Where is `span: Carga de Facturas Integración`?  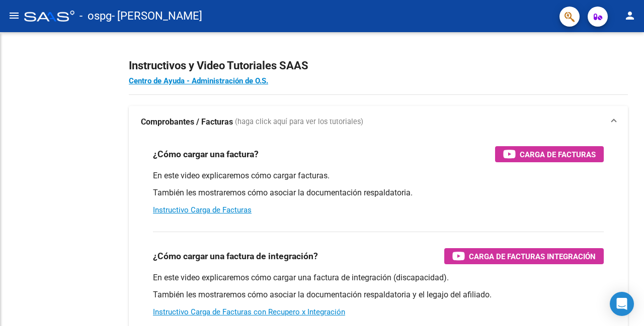 span: Carga de Facturas Integración is located at coordinates (532, 256).